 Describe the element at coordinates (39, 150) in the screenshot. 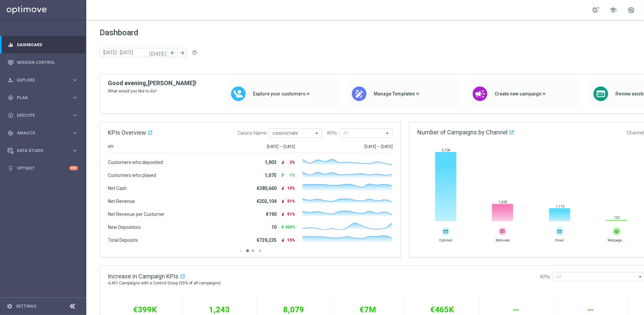

I see `div: Data Studio` at that location.